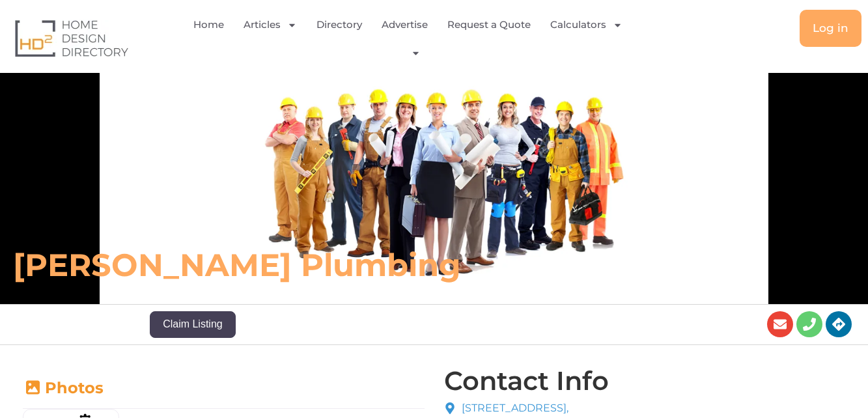 The image size is (868, 418). I want to click on a: Log in, so click(830, 28).